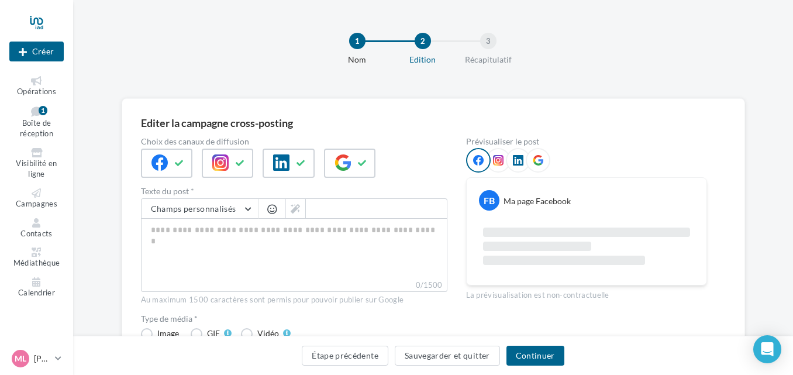 The height and width of the screenshot is (375, 793). I want to click on a: Boîte de réception1, so click(36, 122).